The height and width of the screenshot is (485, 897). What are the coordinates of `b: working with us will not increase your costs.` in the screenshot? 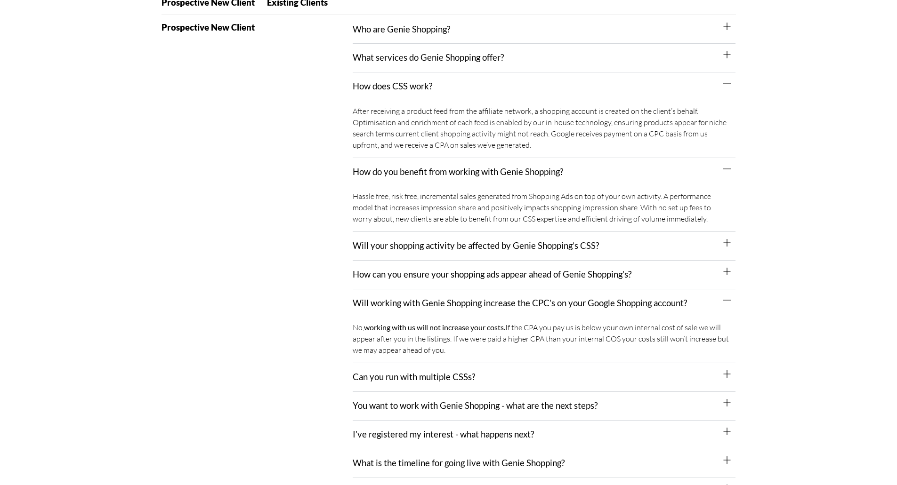 It's located at (434, 327).